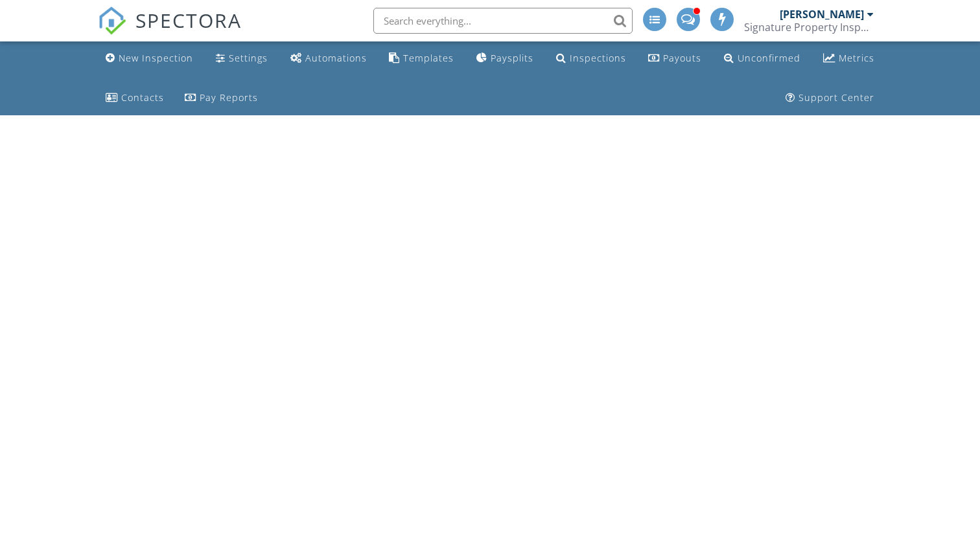 The height and width of the screenshot is (533, 980). Describe the element at coordinates (112, 21) in the screenshot. I see `img: The Best Home Inspection Software - Spectora` at that location.